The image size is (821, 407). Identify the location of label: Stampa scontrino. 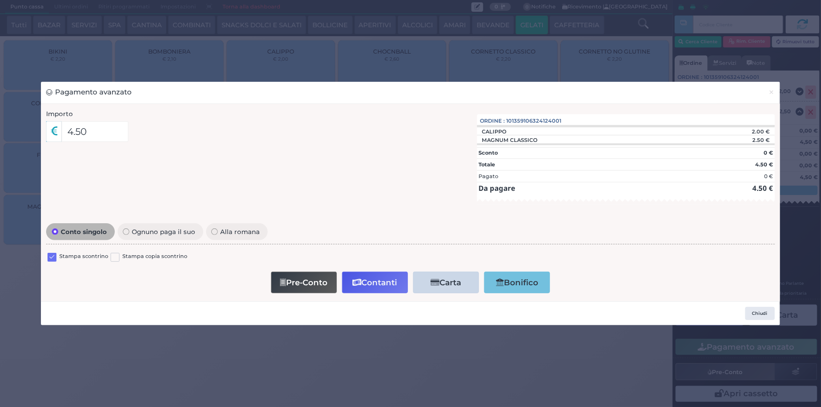
(84, 257).